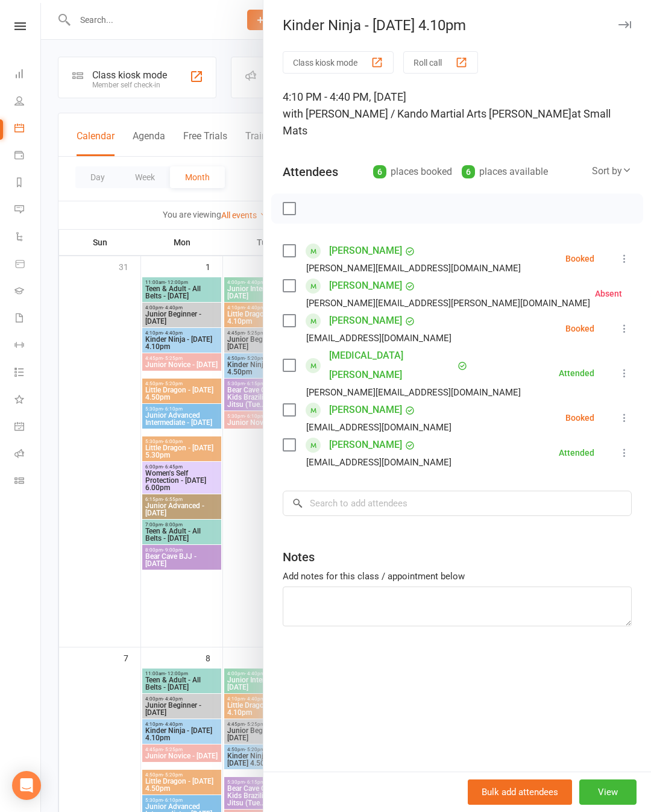 This screenshot has width=651, height=812. What do you see at coordinates (28, 427) in the screenshot?
I see `a: General attendance kiosk mode` at bounding box center [28, 427].